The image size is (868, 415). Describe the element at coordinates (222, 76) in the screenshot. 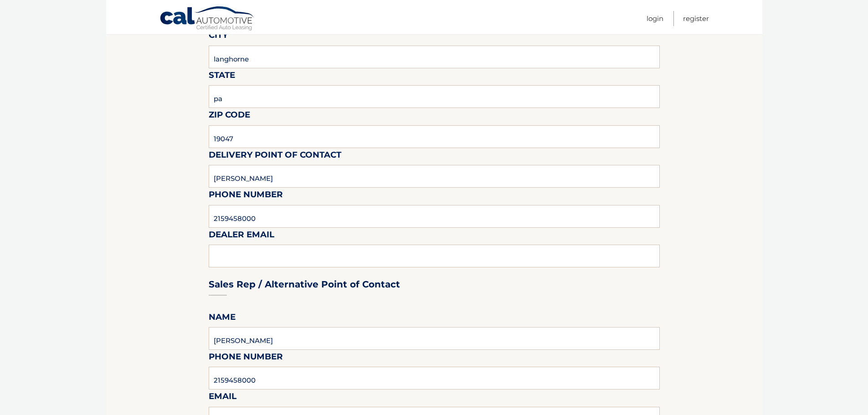

I see `label: State` at that location.